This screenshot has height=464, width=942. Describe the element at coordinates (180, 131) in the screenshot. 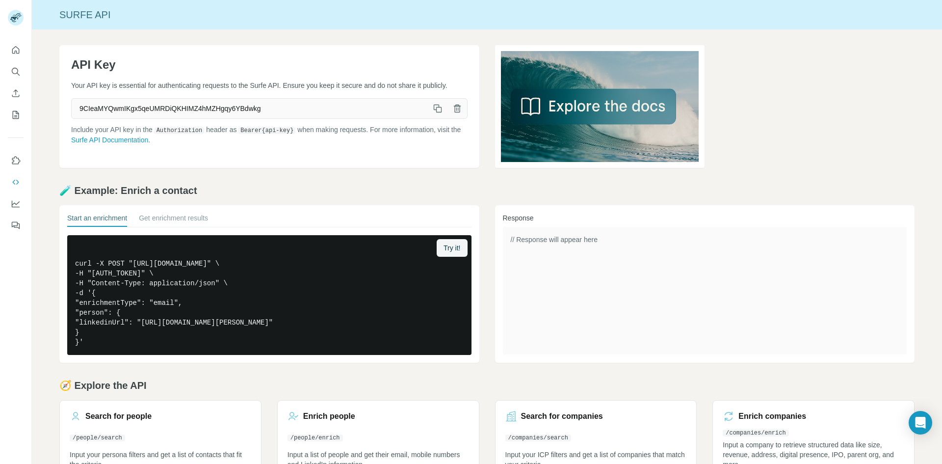

I see `code: Authorization` at that location.